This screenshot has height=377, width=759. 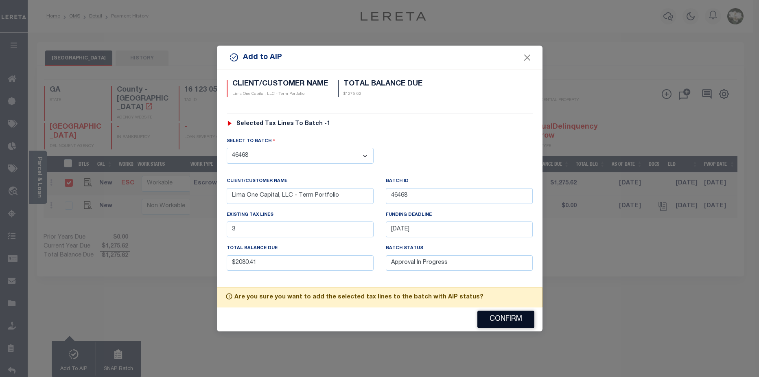 What do you see at coordinates (252, 248) in the screenshot?
I see `label: TOTAL BALANCE DUE` at bounding box center [252, 248].